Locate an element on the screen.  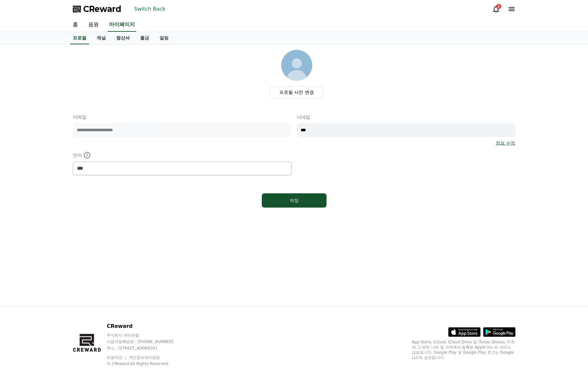
div: 저장 is located at coordinates (294, 200).